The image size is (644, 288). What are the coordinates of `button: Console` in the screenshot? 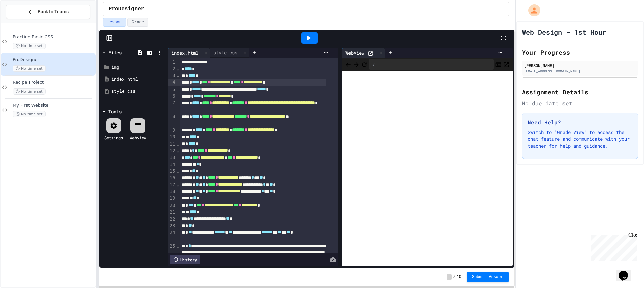 It's located at (498, 64).